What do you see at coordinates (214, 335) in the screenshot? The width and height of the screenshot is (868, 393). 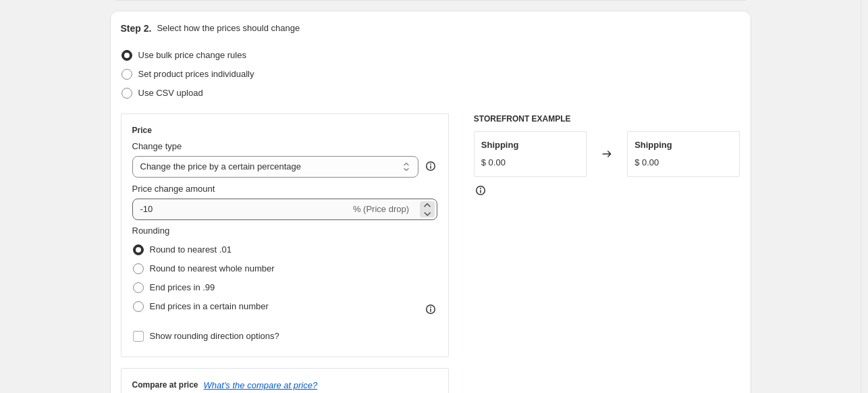 I see `span: Show rounding direction options?` at bounding box center [214, 335].